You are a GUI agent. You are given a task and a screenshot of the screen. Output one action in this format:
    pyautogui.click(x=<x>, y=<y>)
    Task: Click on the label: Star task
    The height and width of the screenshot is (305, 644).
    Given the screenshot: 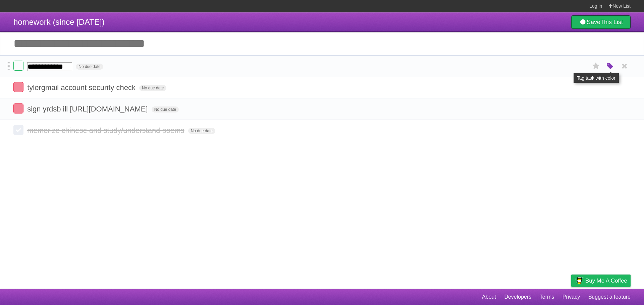 What is the action you would take?
    pyautogui.click(x=596, y=66)
    